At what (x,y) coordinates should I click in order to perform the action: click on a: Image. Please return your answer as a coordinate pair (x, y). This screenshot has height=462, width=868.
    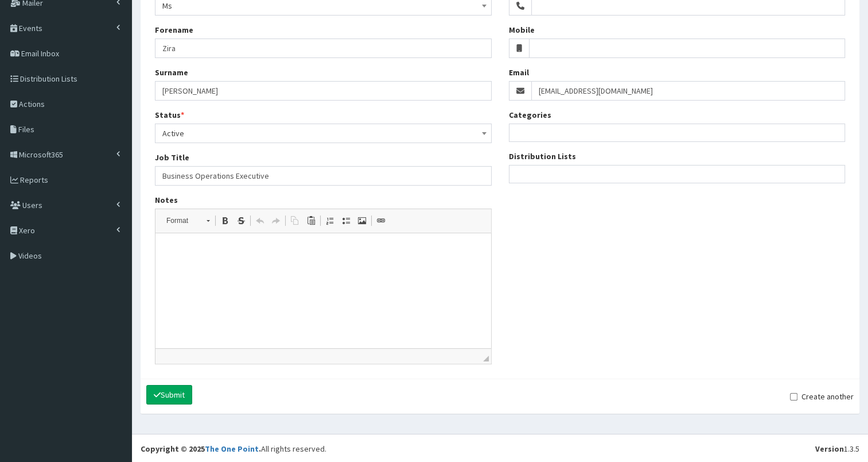
    Looking at the image, I should click on (362, 221).